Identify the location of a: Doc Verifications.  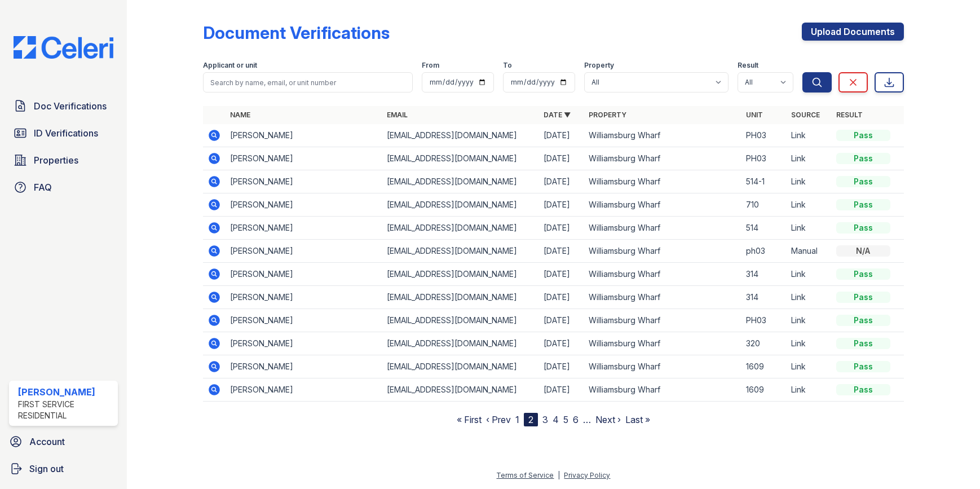
(63, 106).